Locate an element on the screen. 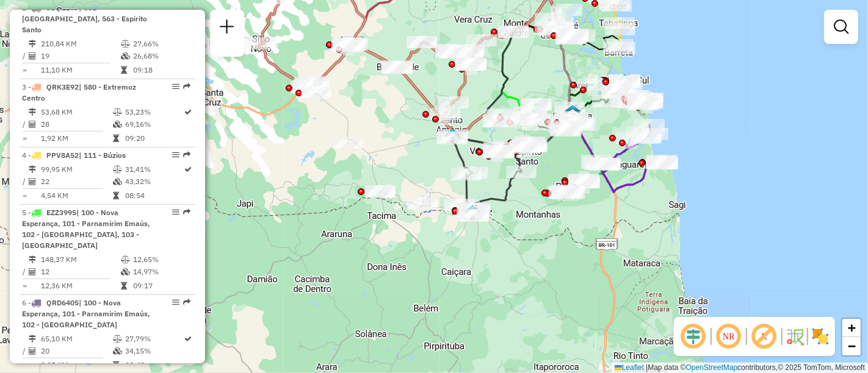 This screenshot has width=868, height=373. td: 65,10 KM is located at coordinates (76, 339).